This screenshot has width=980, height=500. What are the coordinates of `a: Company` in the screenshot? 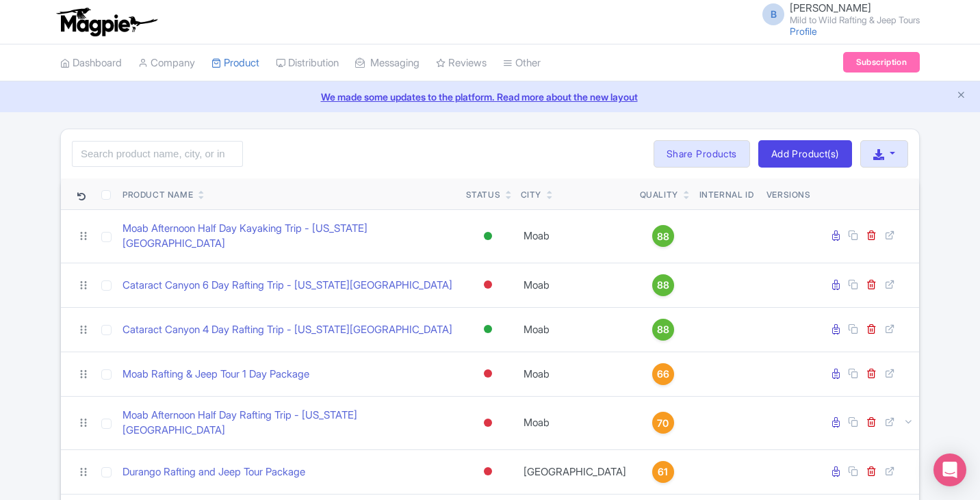 It's located at (166, 63).